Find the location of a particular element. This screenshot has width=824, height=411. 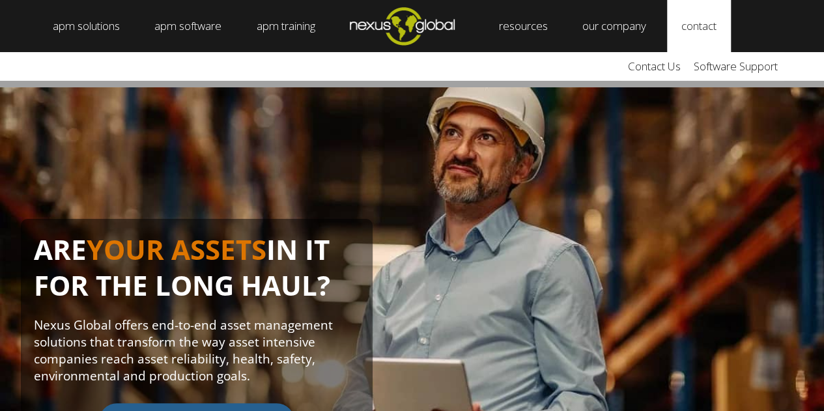

h1: ARE IN IT FOR THE LONG HAUL? is located at coordinates (197, 274).